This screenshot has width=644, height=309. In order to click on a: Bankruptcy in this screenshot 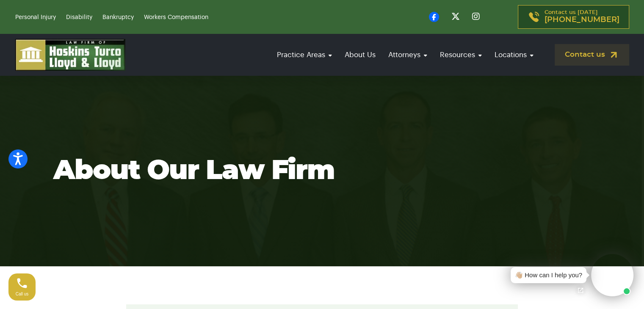, I will do `click(118, 17)`.